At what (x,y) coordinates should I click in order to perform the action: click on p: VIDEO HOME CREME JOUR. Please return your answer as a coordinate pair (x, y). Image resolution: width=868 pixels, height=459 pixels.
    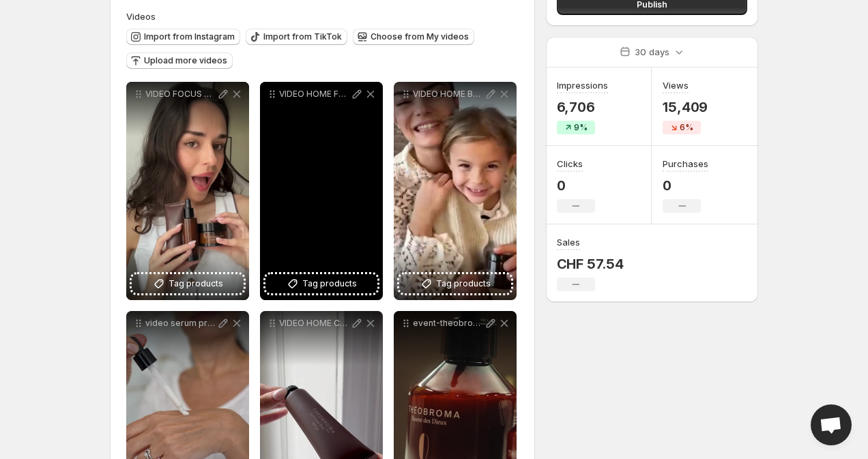
    Looking at the image, I should click on (314, 323).